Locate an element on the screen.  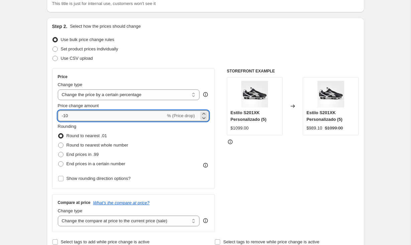
span: End prices in .99 is located at coordinates (83, 154).